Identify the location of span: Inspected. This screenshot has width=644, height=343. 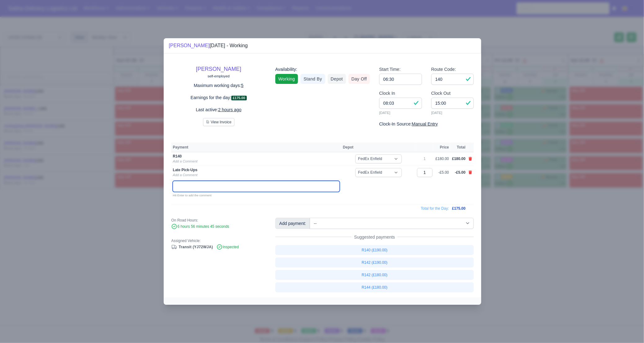
(228, 247).